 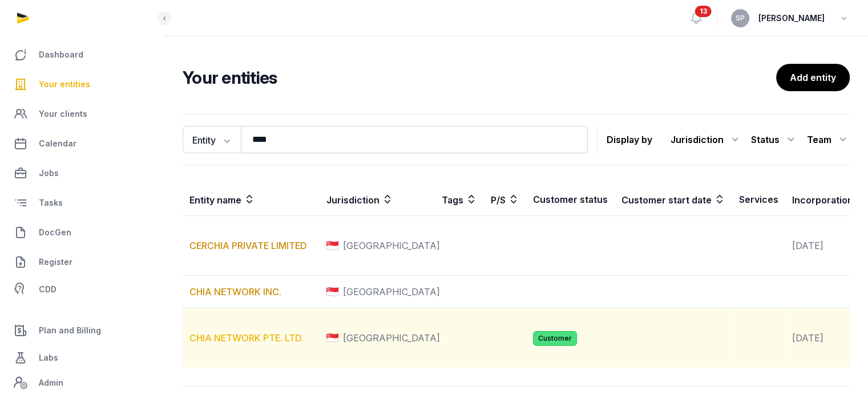 I want to click on a: Labs, so click(x=82, y=358).